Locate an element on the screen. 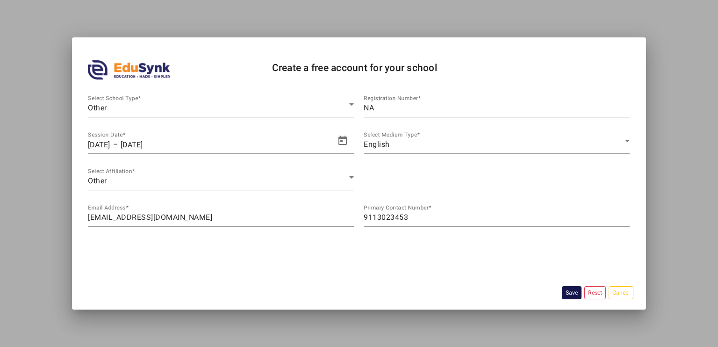 The image size is (718, 347). input: Primary Contact Number is located at coordinates (496, 217).